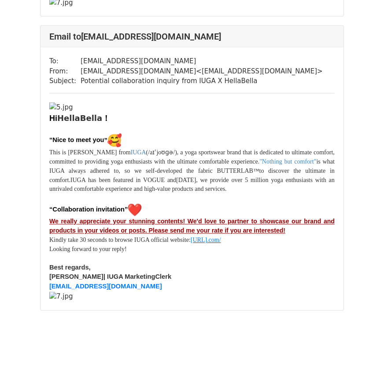  Describe the element at coordinates (129, 277) in the screenshot. I see `span: | IUGA Marketing` at that location.